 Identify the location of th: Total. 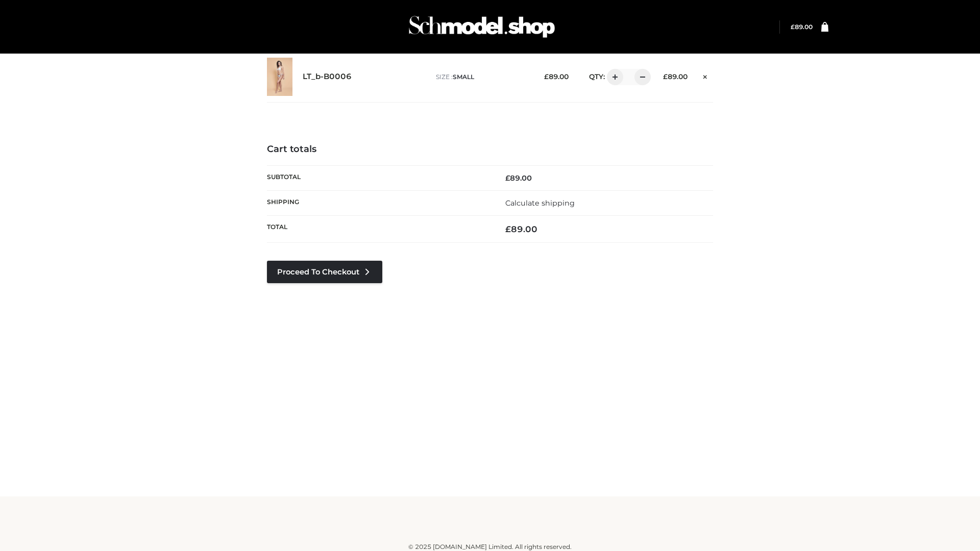
(378, 229).